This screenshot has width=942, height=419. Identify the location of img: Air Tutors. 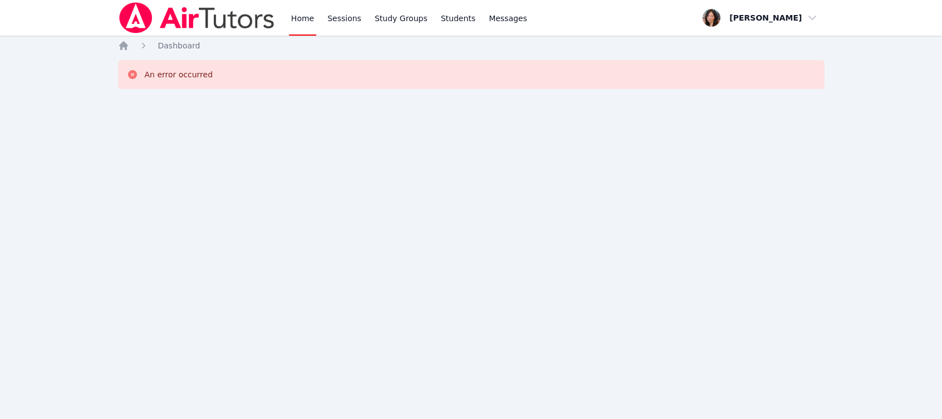
(197, 18).